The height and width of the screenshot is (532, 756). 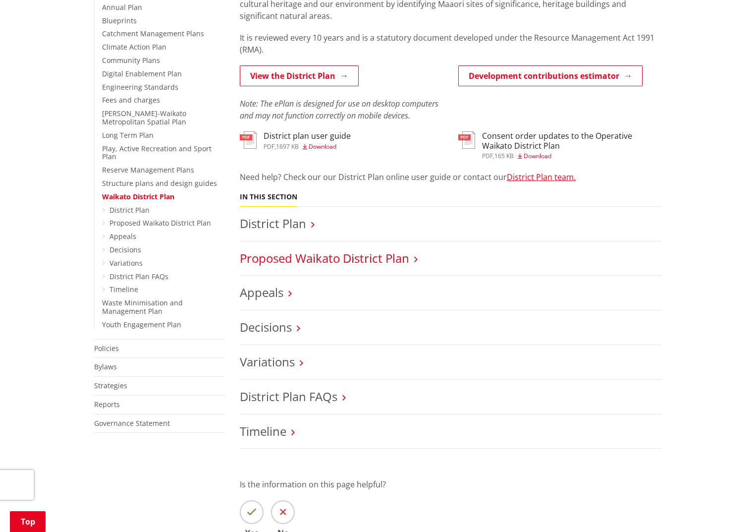 I want to click on a: Policies, so click(x=107, y=348).